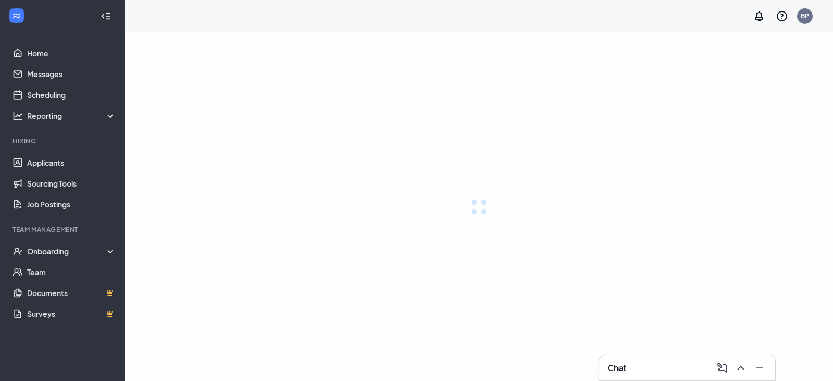 This screenshot has width=833, height=381. What do you see at coordinates (71, 204) in the screenshot?
I see `a: Job Postings` at bounding box center [71, 204].